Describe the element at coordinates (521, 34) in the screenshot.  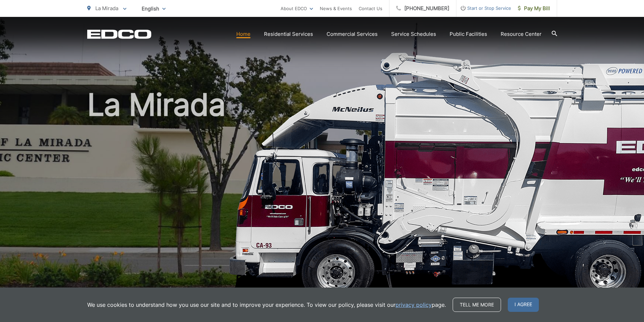
I see `a: Resource Center` at that location.